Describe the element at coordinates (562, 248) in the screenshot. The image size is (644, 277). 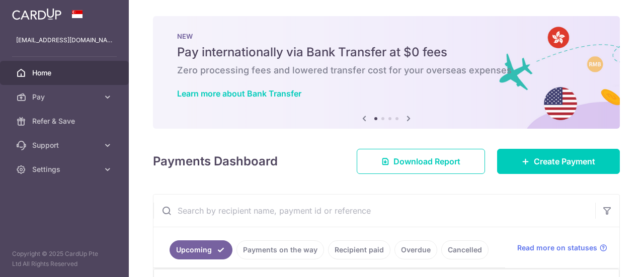
I see `a: Read more on statuses` at that location.